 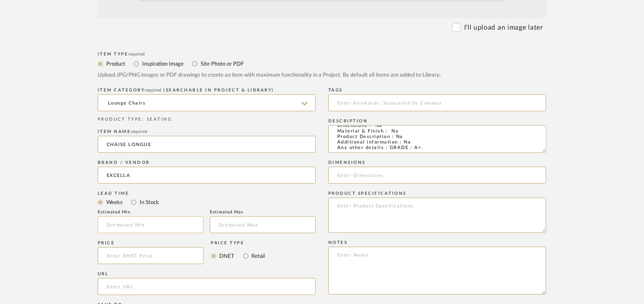 I want to click on div: Dimensions, so click(x=437, y=163).